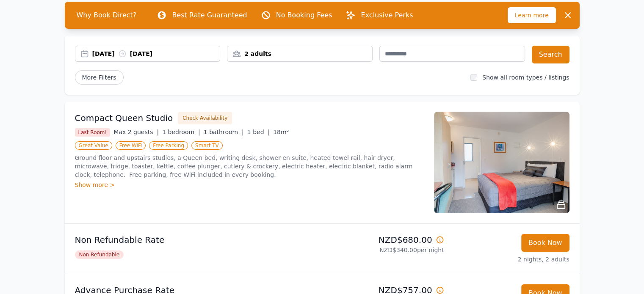 The height and width of the screenshot is (294, 644). Describe the element at coordinates (169, 146) in the screenshot. I see `span: Free Parking` at that location.